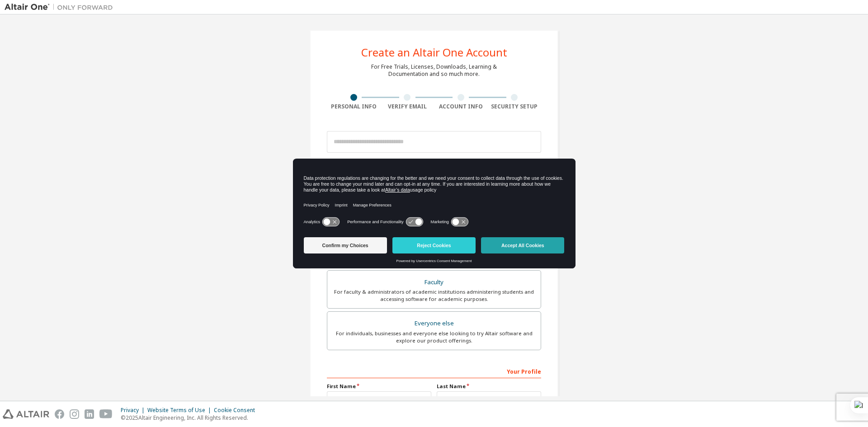  What do you see at coordinates (89, 414) in the screenshot?
I see `img: linkedin.svg` at bounding box center [89, 414].